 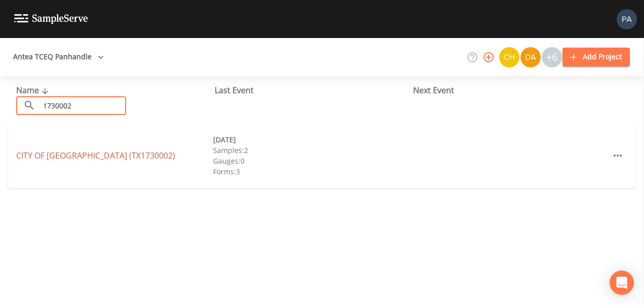 What do you see at coordinates (622, 283) in the screenshot?
I see `div: Open Intercom Messenger` at bounding box center [622, 283].